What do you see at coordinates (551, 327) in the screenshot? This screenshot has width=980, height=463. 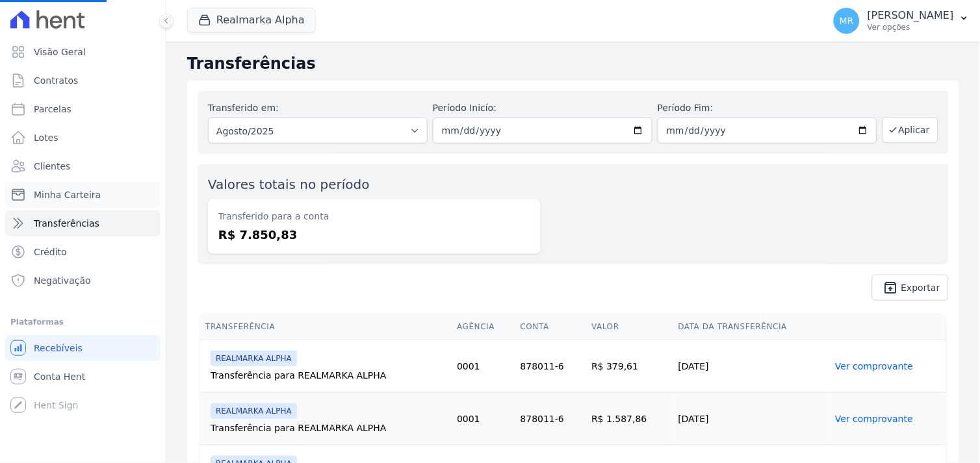 I see `th: Conta` at bounding box center [551, 327].